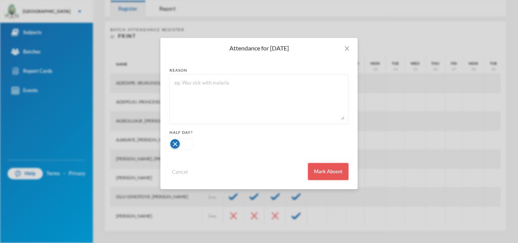 Image resolution: width=518 pixels, height=243 pixels. What do you see at coordinates (180, 171) in the screenshot?
I see `button: Cancel` at bounding box center [180, 171].